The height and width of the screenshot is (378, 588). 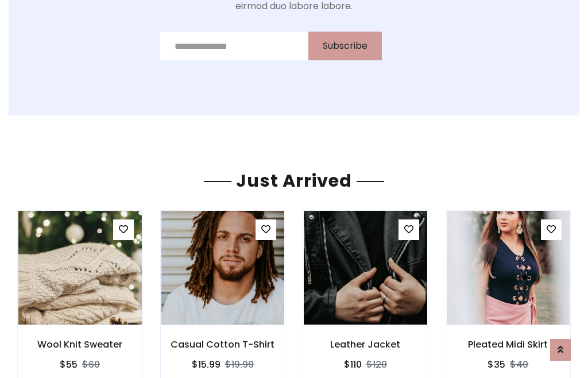 What do you see at coordinates (80, 345) in the screenshot?
I see `h6: Wool Knit Sweater` at bounding box center [80, 345].